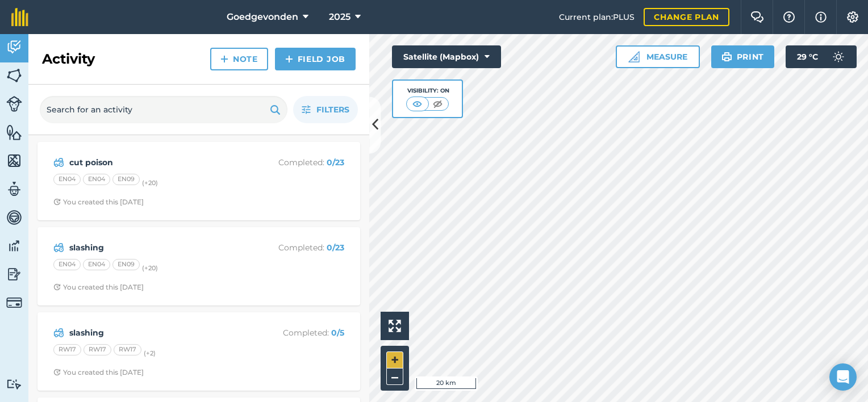 The height and width of the screenshot is (402, 868). Describe the element at coordinates (163, 110) in the screenshot. I see `input: Search for an activity` at that location.